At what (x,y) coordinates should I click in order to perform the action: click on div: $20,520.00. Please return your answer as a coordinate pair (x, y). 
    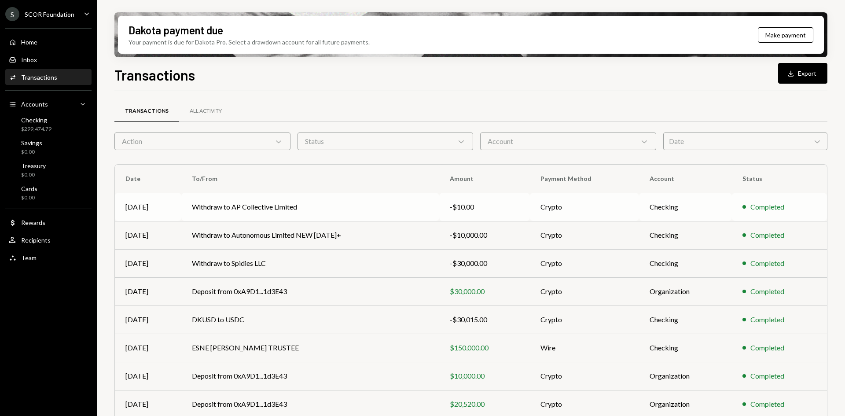
    Looking at the image, I should click on (485, 404).